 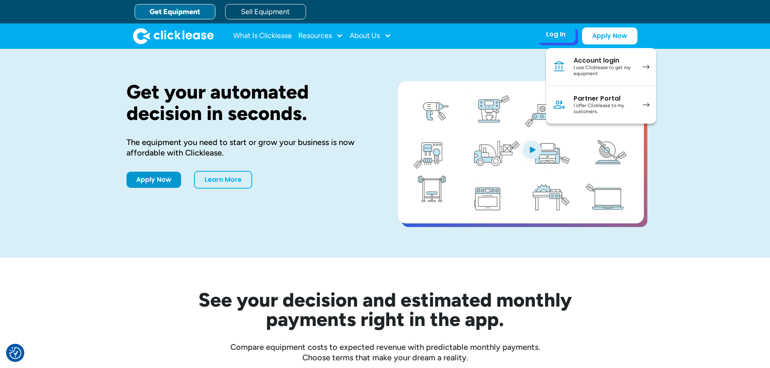 What do you see at coordinates (601, 105) in the screenshot?
I see `a: Partner PortalI offer Clicklease to my customers.` at bounding box center [601, 105].